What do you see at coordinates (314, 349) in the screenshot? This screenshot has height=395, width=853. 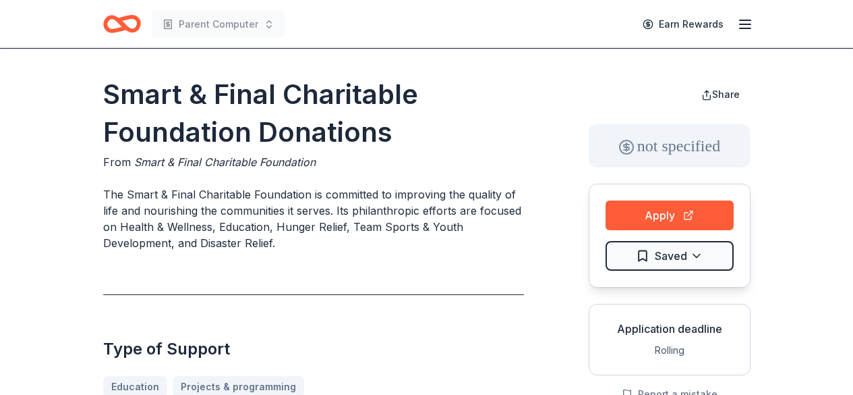 I see `h2: Type of Support` at bounding box center [314, 349].